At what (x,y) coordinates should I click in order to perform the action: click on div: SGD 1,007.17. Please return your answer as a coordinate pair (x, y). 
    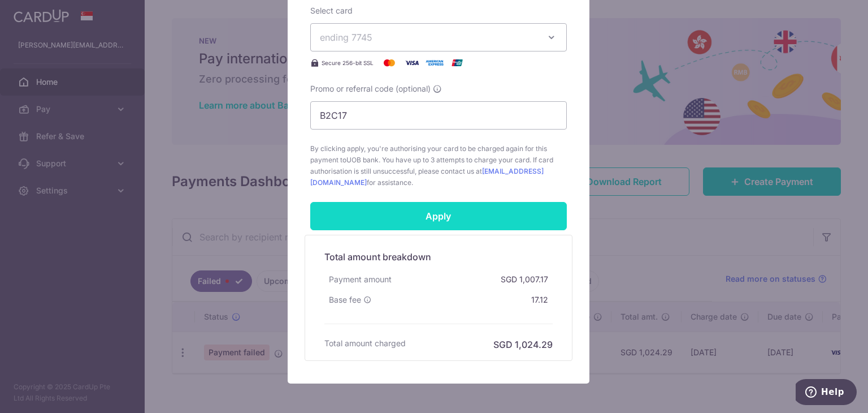
    Looking at the image, I should click on (525, 280).